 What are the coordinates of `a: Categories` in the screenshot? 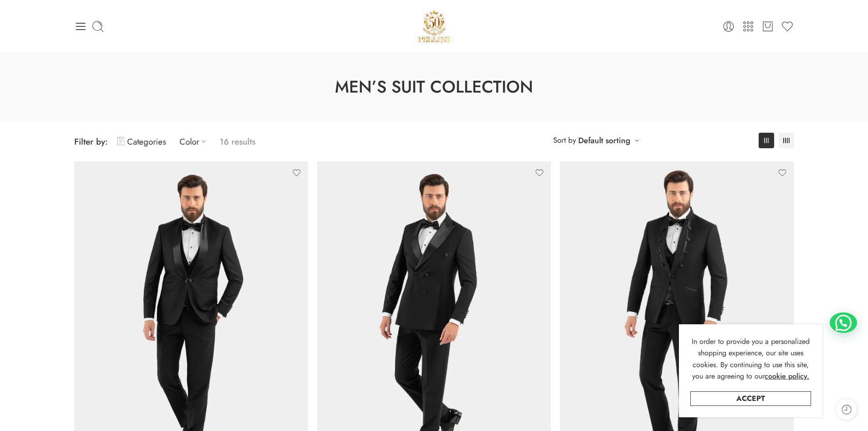 It's located at (141, 142).